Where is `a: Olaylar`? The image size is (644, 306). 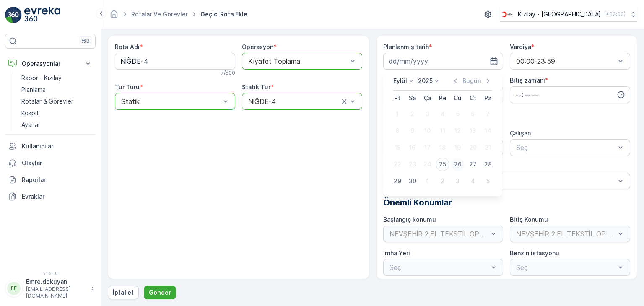
a: Olaylar is located at coordinates (50, 163).